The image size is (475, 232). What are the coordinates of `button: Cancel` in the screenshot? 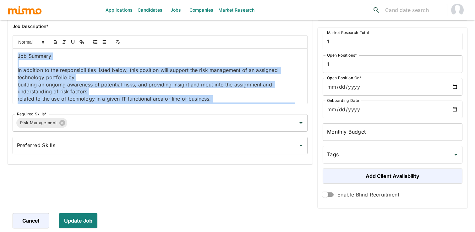 It's located at (31, 220).